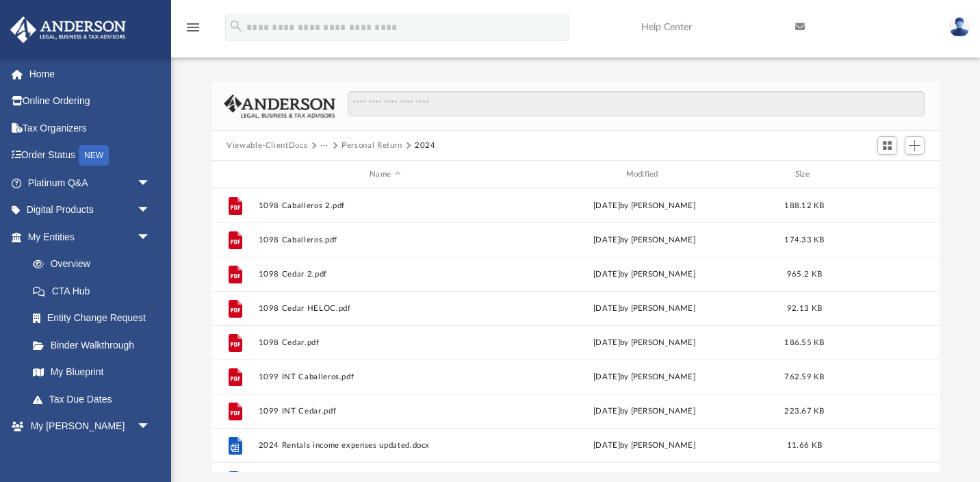 The width and height of the screenshot is (980, 482). I want to click on button: 1098 Cedar 2.pdf, so click(385, 274).